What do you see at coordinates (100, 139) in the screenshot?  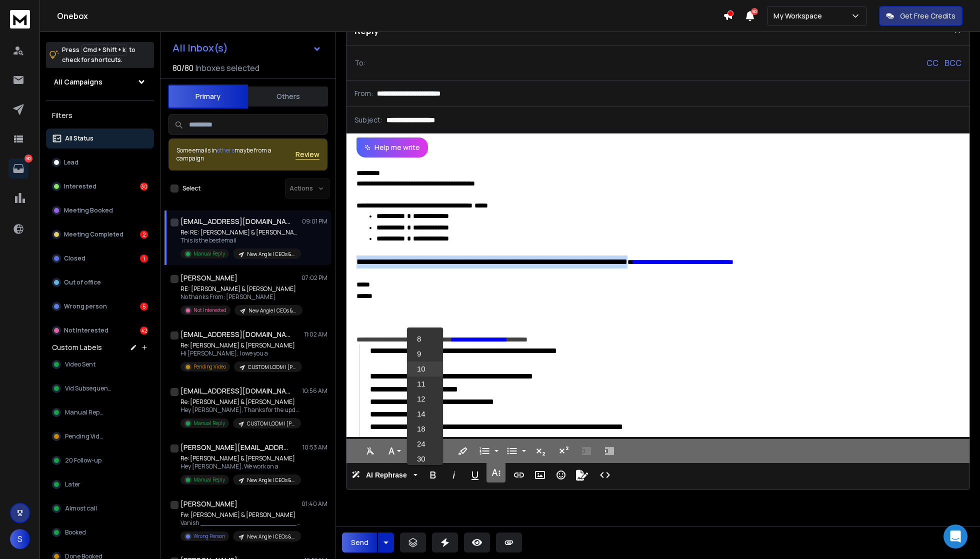 I see `button: All Status` at bounding box center [100, 139].